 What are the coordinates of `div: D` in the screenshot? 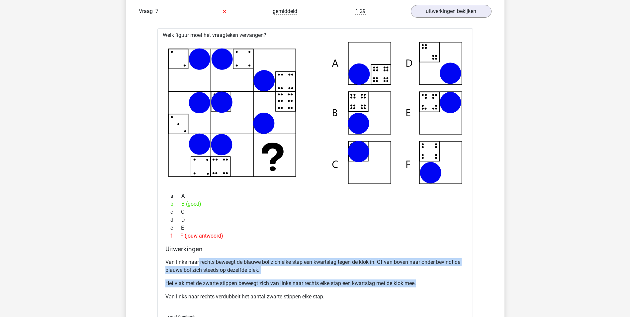 It's located at (315, 220).